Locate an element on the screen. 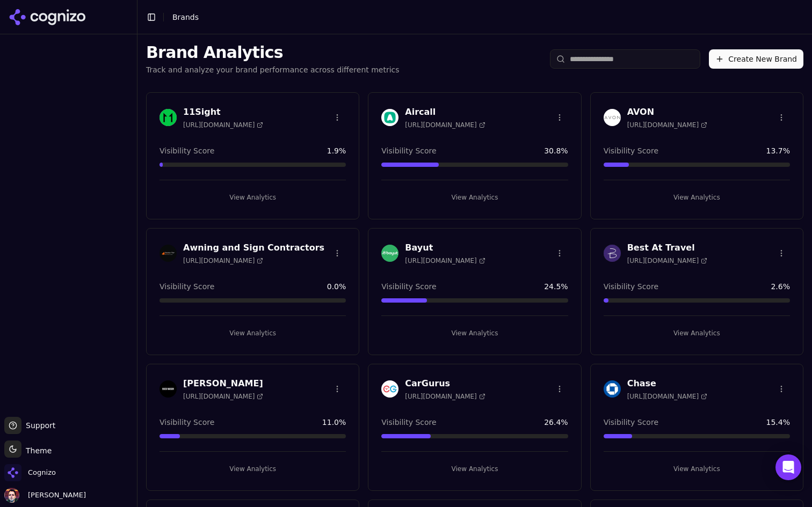 Image resolution: width=812 pixels, height=507 pixels. img: Buck Mason is located at coordinates (168, 389).